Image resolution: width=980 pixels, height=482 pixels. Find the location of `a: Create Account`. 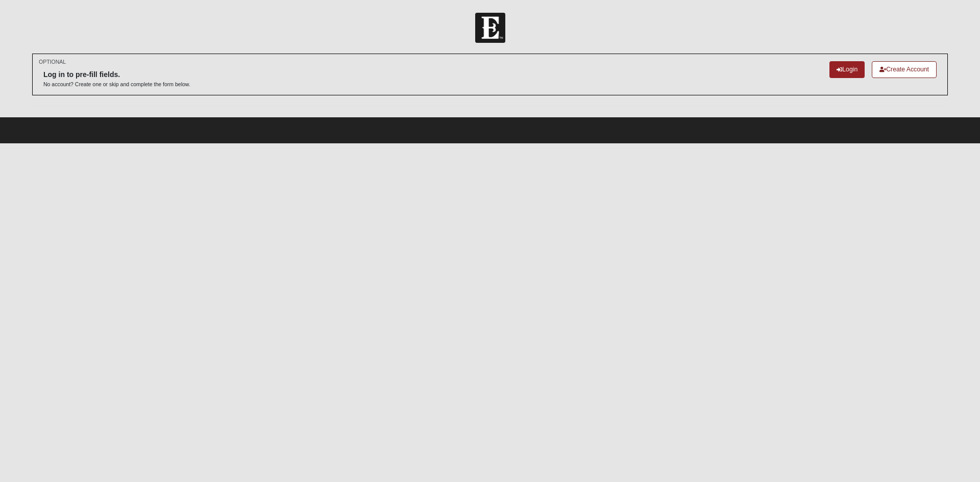

a: Create Account is located at coordinates (904, 69).